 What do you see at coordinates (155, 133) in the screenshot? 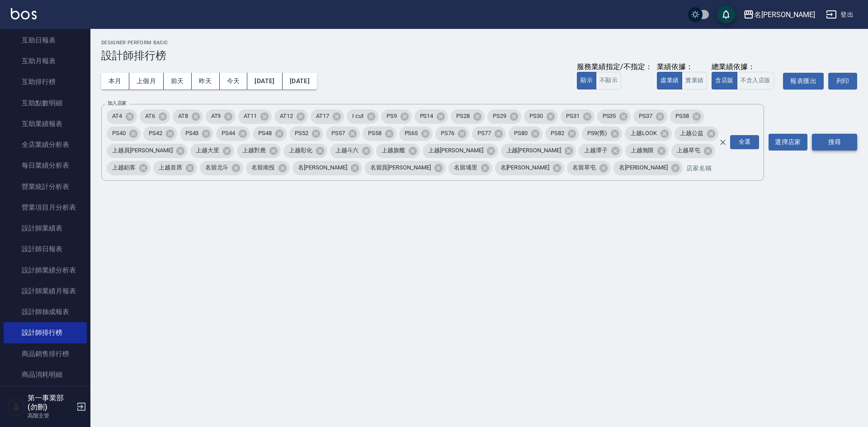
I see `span: PS42` at bounding box center [155, 133].